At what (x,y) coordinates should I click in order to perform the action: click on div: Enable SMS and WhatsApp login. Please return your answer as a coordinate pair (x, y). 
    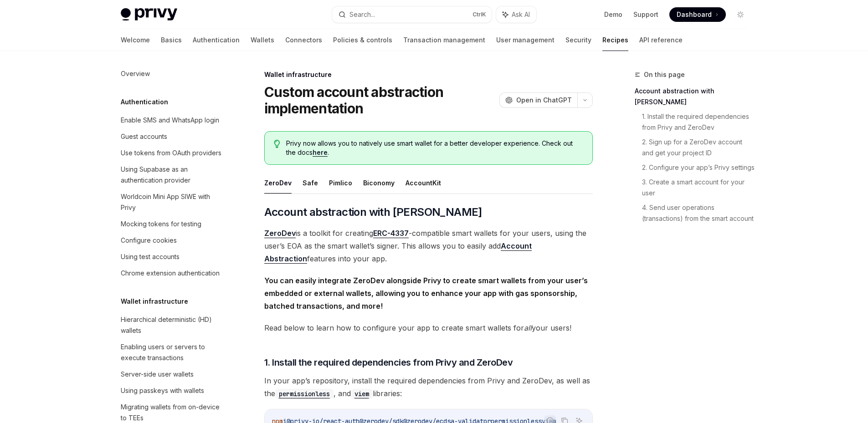
    Looking at the image, I should click on (170, 120).